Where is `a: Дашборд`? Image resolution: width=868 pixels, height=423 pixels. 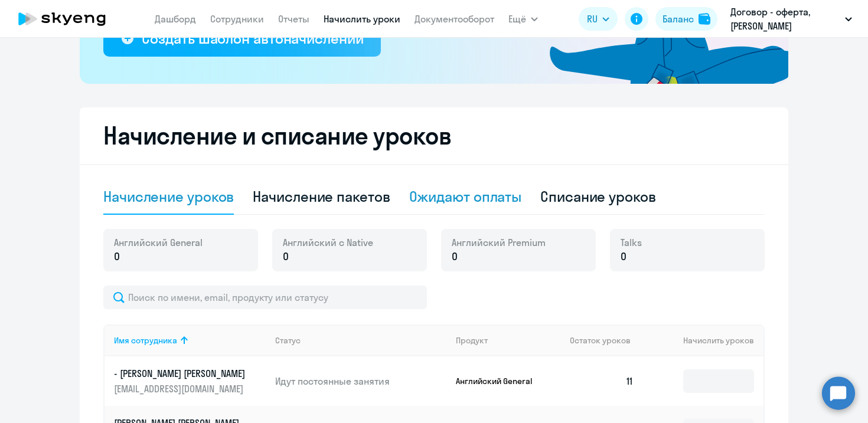
a: Дашборд is located at coordinates (175, 19).